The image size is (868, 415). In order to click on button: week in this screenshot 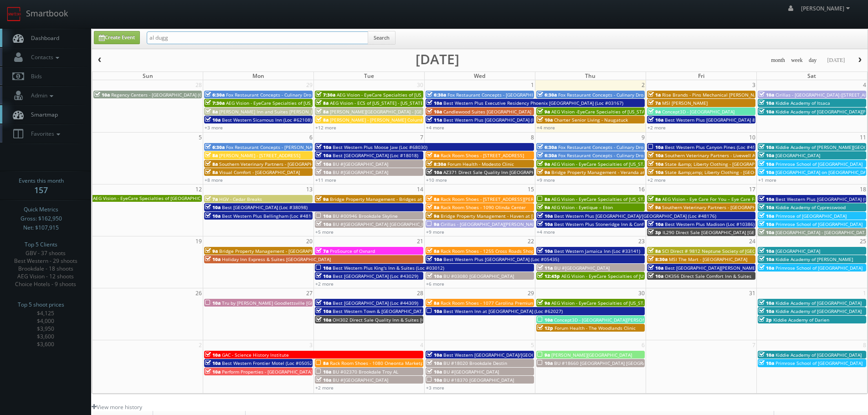, I will do `click(796, 60)`.